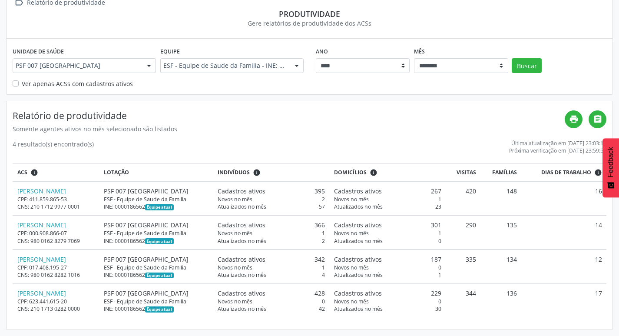 The width and height of the screenshot is (619, 336). Describe the element at coordinates (564, 233) in the screenshot. I see `td: 14` at that location.